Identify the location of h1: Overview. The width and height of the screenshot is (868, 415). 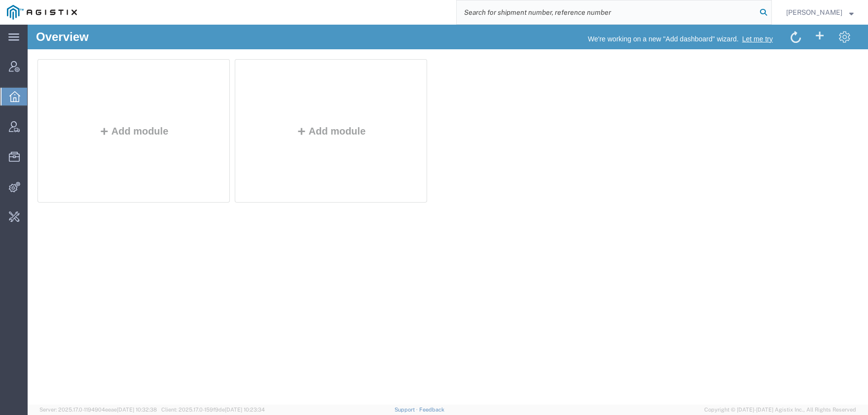
(34, 12).